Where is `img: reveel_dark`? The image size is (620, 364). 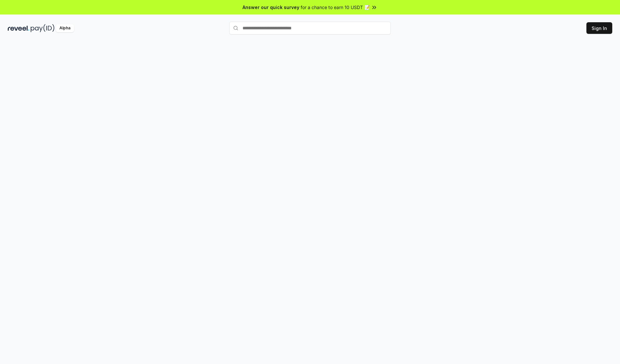
img: reveel_dark is located at coordinates (18, 28).